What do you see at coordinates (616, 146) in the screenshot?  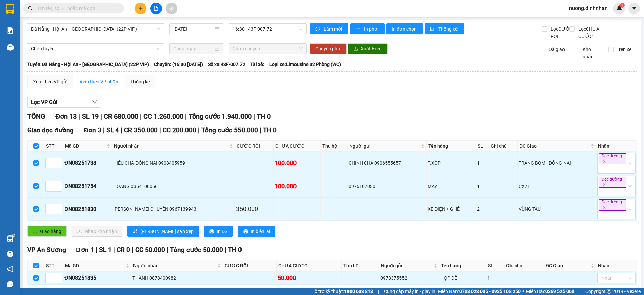 I see `div: Nhãn` at bounding box center [616, 146].